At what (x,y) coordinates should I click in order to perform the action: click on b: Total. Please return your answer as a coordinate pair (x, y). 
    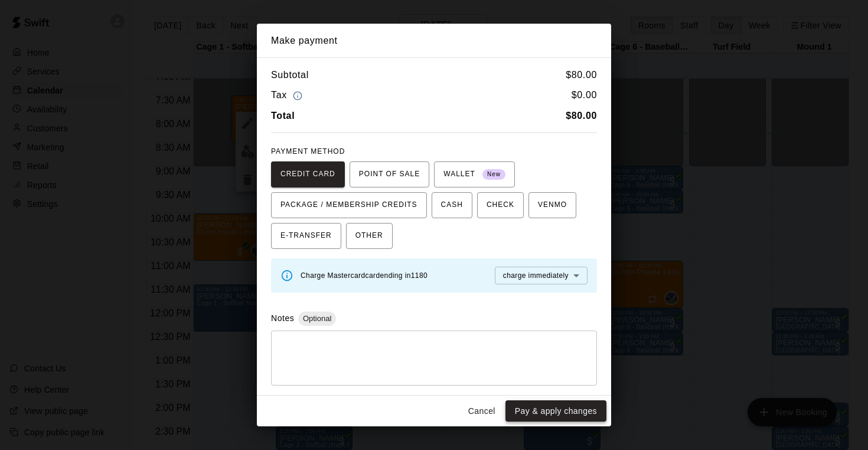
    Looking at the image, I should click on (283, 116).